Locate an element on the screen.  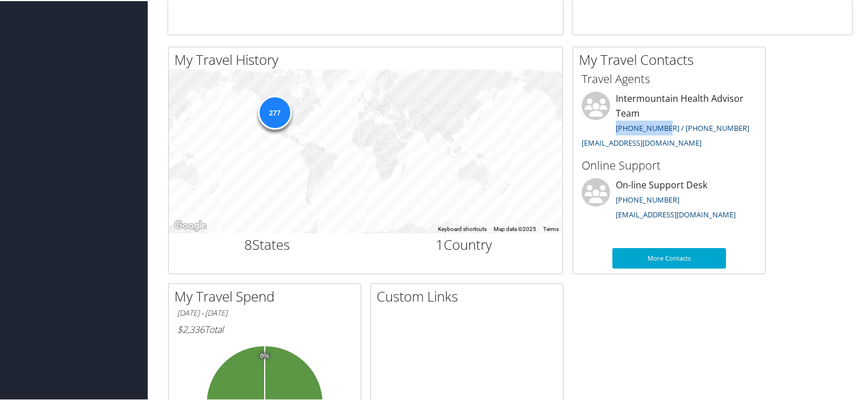
h3: Online Support is located at coordinates (669, 164).